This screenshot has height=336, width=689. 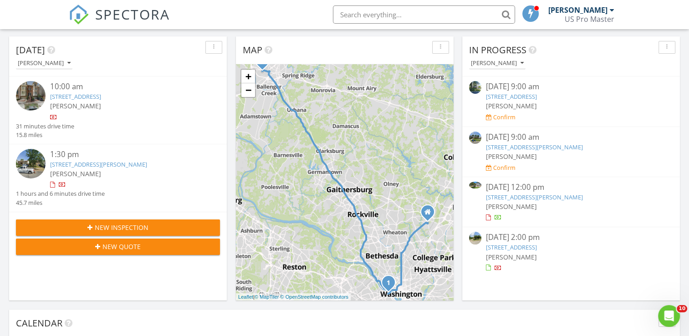 I want to click on div: 1305 Peachtree Ct, Frederick, MD 21703, so click(x=265, y=63).